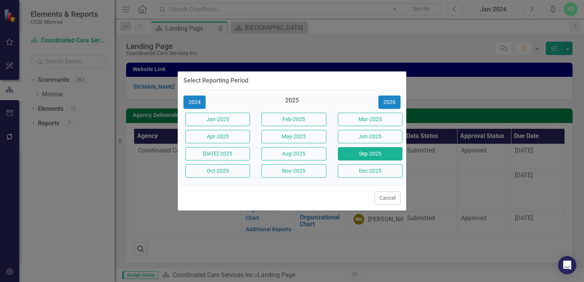 This screenshot has height=282, width=584. I want to click on button: Feb-2025, so click(294, 119).